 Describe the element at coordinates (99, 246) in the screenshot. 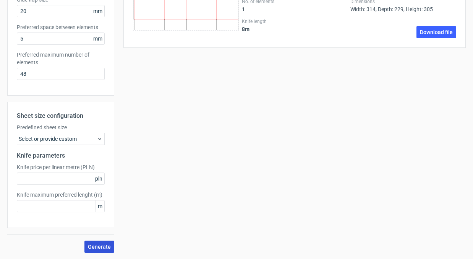

I see `span: Generate` at that location.